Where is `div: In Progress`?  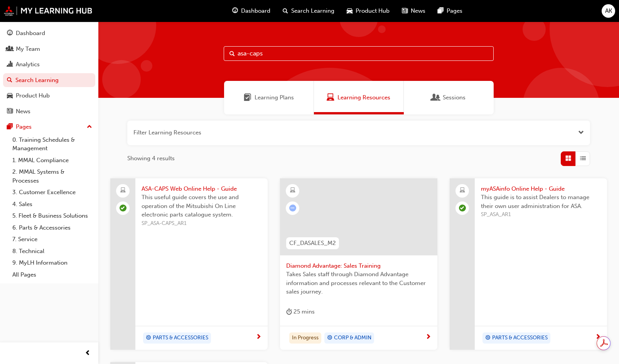
div: In Progress is located at coordinates (305, 339).